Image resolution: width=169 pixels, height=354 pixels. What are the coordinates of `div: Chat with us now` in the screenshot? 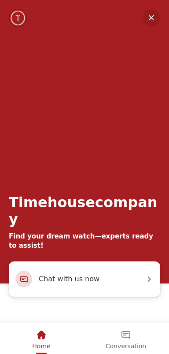 It's located at (85, 279).